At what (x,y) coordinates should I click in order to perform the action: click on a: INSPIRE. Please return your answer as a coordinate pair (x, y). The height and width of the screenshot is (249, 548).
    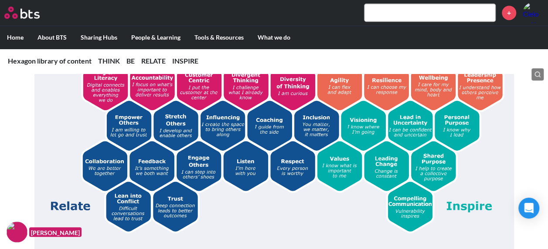
    Looking at the image, I should click on (185, 61).